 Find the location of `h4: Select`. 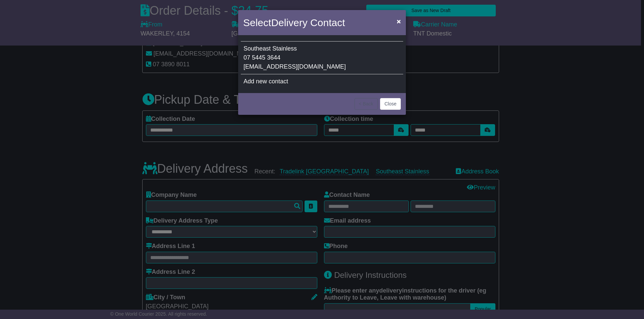

h4: Select is located at coordinates (294, 23).